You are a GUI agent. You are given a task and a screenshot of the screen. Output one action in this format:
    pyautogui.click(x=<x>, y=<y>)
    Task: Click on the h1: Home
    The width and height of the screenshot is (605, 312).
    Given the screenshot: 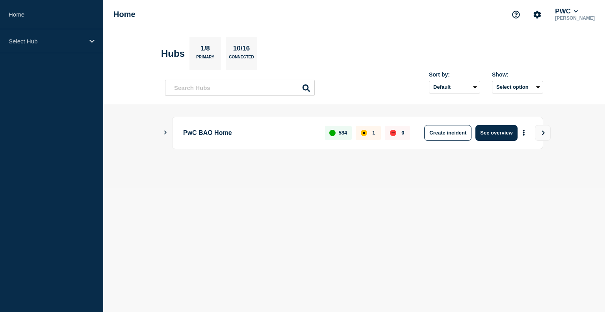 What is the action you would take?
    pyautogui.click(x=125, y=14)
    